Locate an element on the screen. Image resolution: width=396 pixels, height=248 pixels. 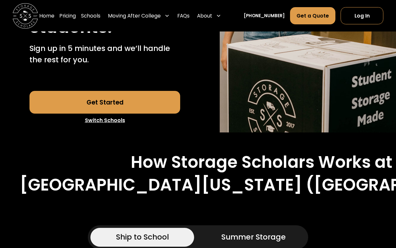
h1: students. is located at coordinates (71, 27).